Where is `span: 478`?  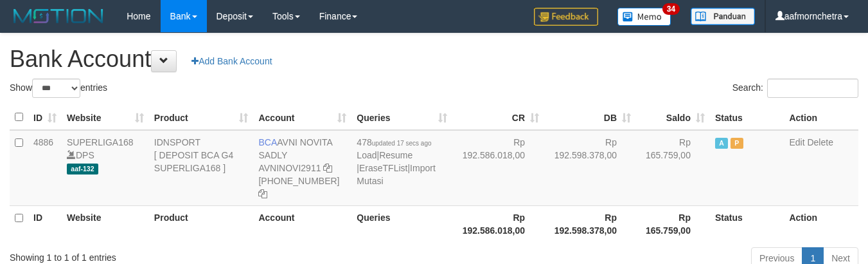 span: 478 is located at coordinates (394, 142).